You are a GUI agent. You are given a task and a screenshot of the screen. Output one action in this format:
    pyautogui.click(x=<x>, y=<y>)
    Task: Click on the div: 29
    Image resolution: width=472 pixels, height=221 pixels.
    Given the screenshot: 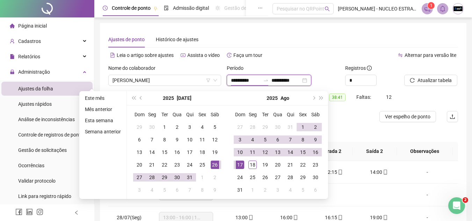 What is the action you would take?
    pyautogui.click(x=265, y=127)
    